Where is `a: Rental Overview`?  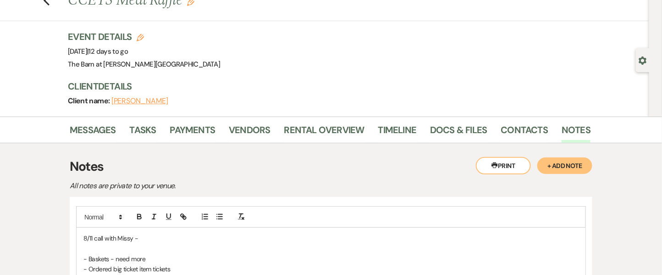
a: Rental Overview is located at coordinates (324, 132).